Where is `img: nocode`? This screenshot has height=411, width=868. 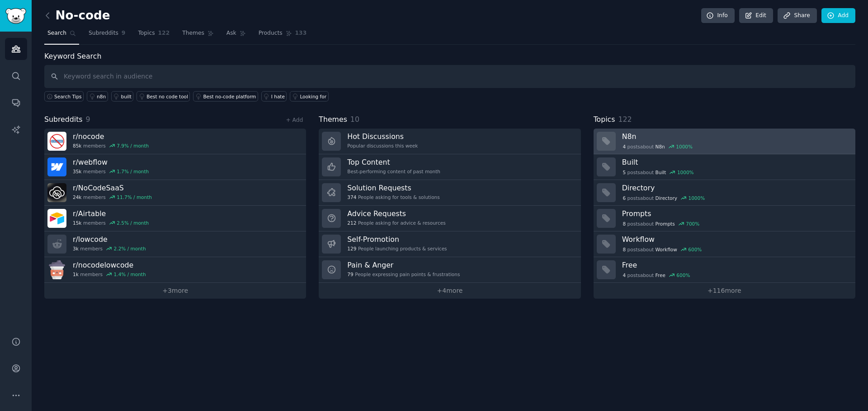 img: nocode is located at coordinates (57, 142).